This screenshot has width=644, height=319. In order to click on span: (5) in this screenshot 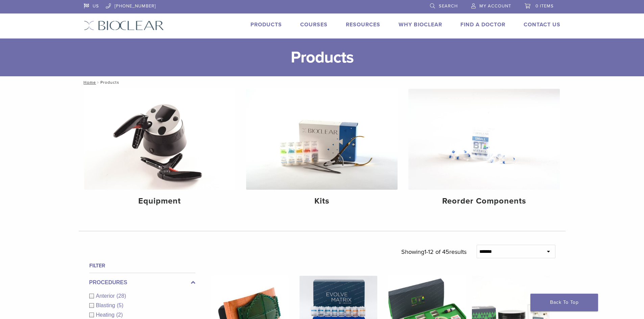, I will do `click(120, 305)`.